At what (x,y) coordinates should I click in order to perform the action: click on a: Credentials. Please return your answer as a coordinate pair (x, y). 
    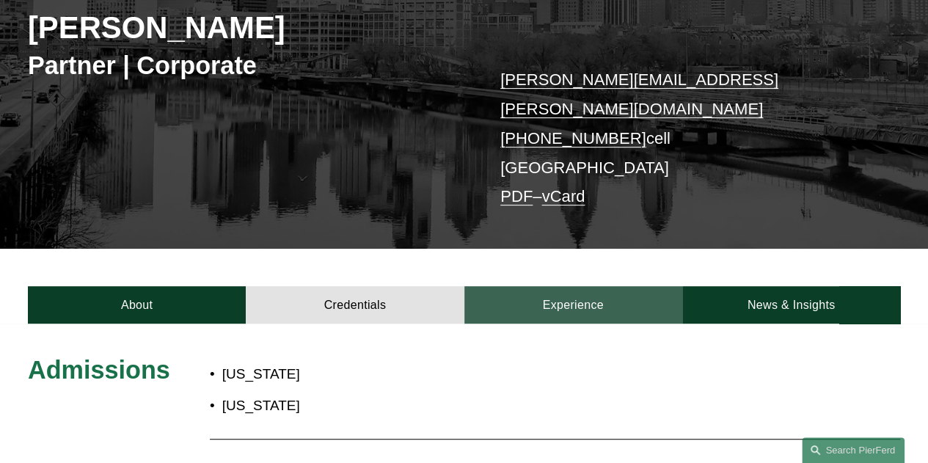
    Looking at the image, I should click on (355, 305).